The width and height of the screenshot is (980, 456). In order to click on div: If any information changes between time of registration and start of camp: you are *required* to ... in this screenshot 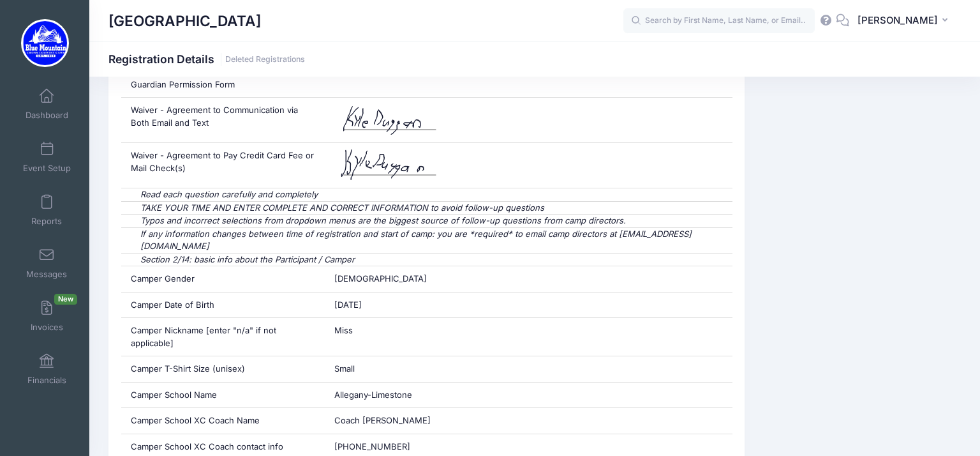, I will do `click(427, 240)`.